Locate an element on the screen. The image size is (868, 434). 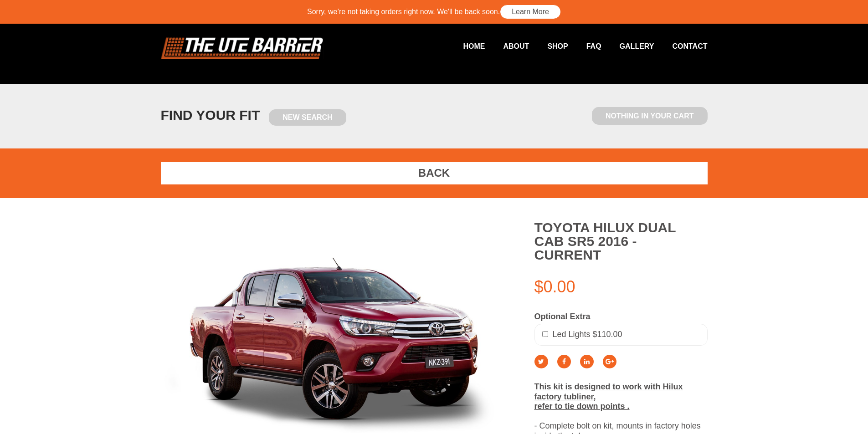
a: About is located at coordinates (507, 46).